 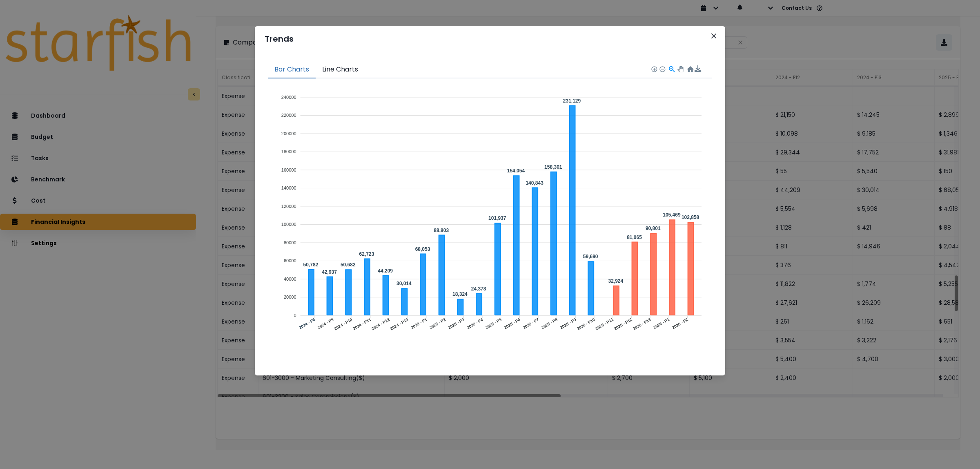 What do you see at coordinates (456, 323) in the screenshot?
I see `tspan: 2025 - P3` at bounding box center [456, 323].